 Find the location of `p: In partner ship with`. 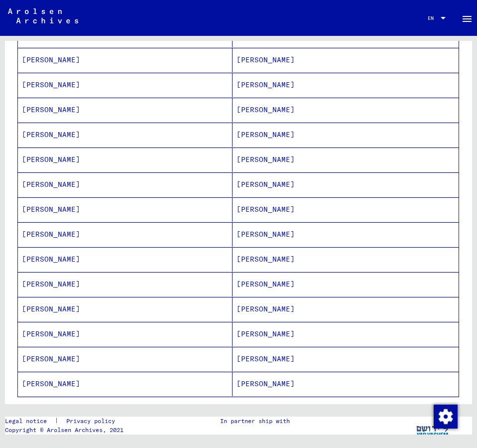

p: In partner ship with is located at coordinates (255, 421).